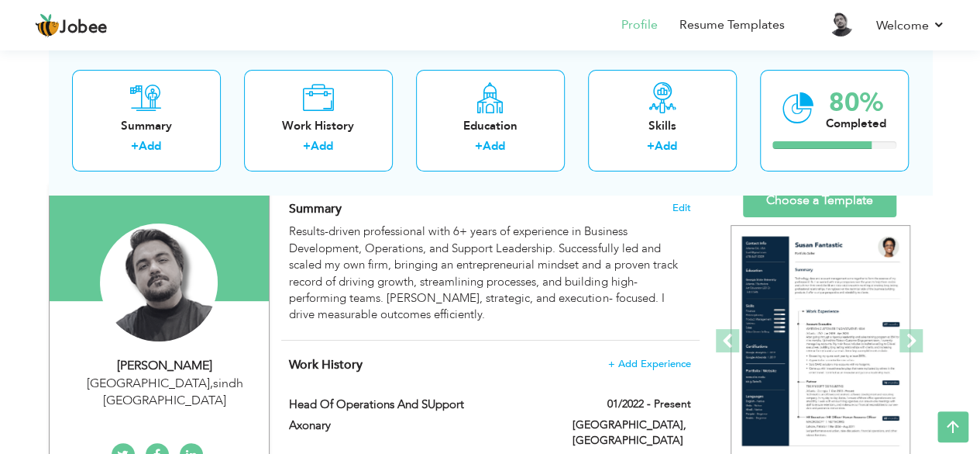  Describe the element at coordinates (491, 126) in the screenshot. I see `div: Education` at that location.